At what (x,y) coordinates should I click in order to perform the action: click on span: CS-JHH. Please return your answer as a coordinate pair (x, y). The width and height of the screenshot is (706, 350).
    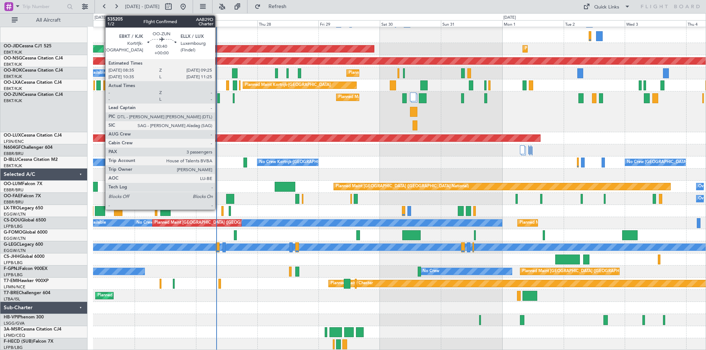
    Looking at the image, I should click on (11, 257).